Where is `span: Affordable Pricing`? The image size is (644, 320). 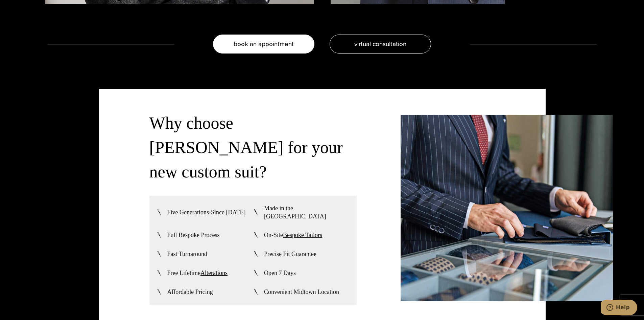 span: Affordable Pricing is located at coordinates (190, 291).